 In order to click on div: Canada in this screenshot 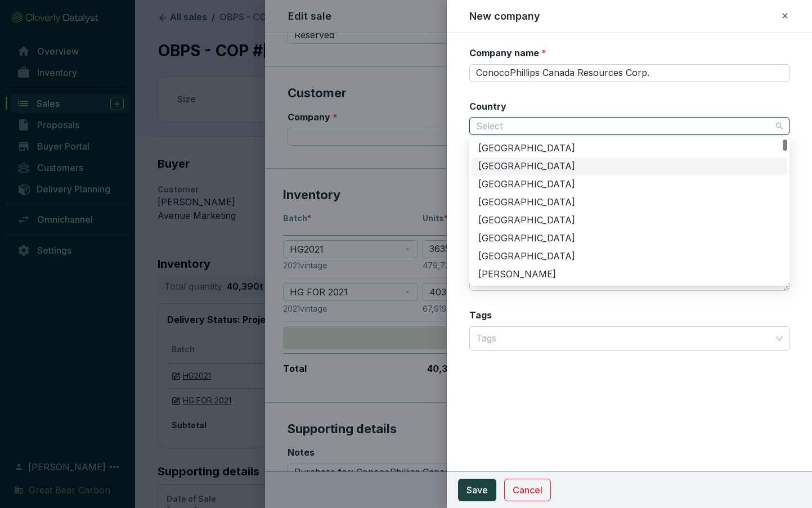, I will do `click(630, 166)`.